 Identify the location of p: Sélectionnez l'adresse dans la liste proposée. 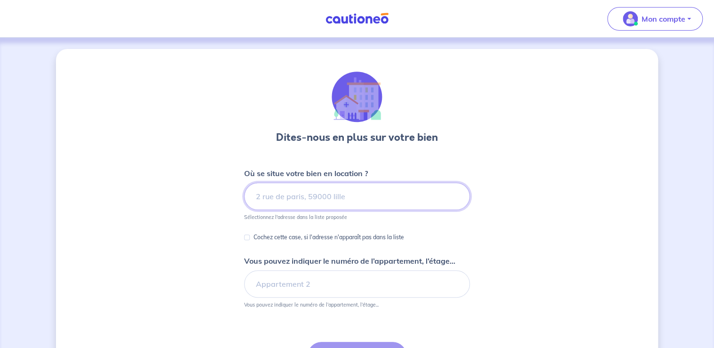
(295, 217).